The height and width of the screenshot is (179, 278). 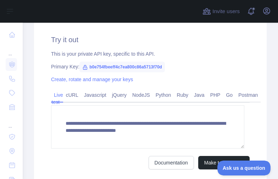 I want to click on a: Documentation, so click(x=171, y=163).